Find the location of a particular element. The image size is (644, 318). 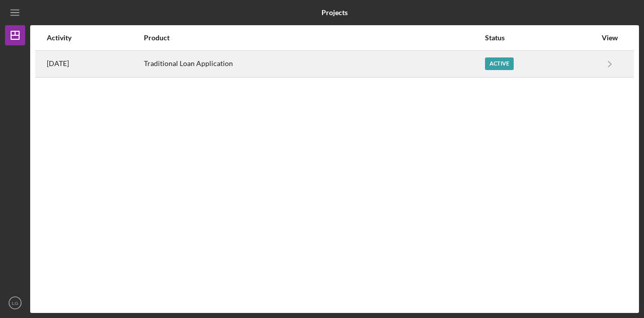

div: Product is located at coordinates (314, 38).